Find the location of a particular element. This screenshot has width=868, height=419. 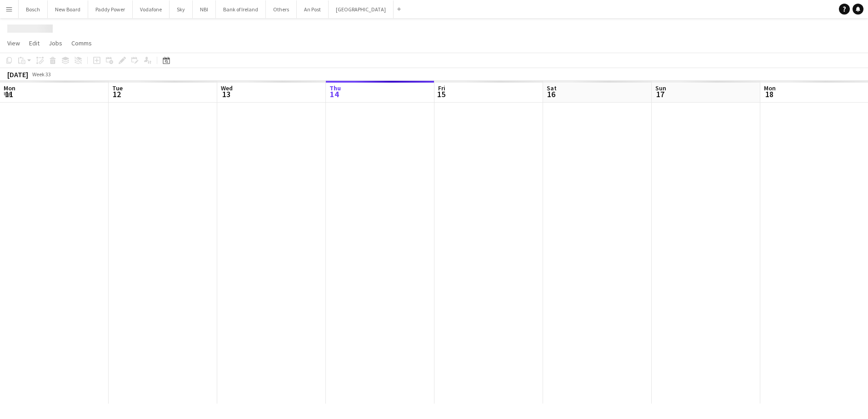

span: 18 is located at coordinates (769, 94).